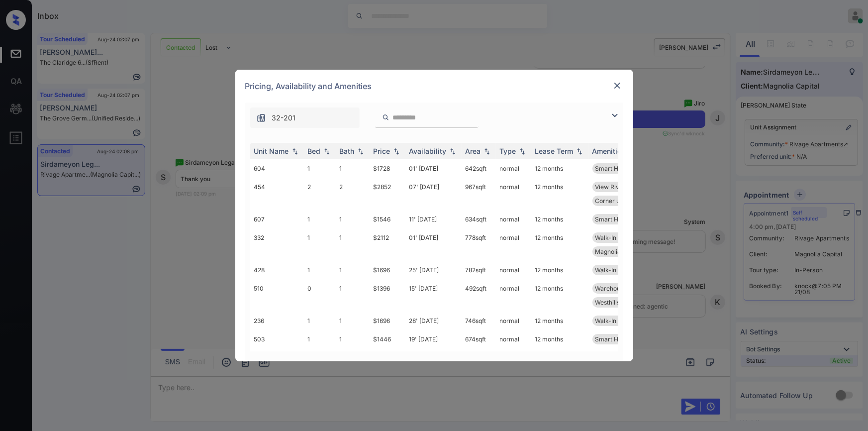  What do you see at coordinates (478, 219) in the screenshot?
I see `td: 634 sqft` at bounding box center [478, 219].